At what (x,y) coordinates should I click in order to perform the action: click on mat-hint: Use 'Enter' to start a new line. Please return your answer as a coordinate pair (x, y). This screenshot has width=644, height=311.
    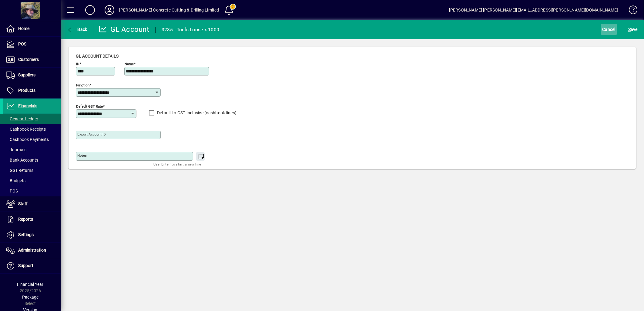
    Looking at the image, I should click on (178, 164).